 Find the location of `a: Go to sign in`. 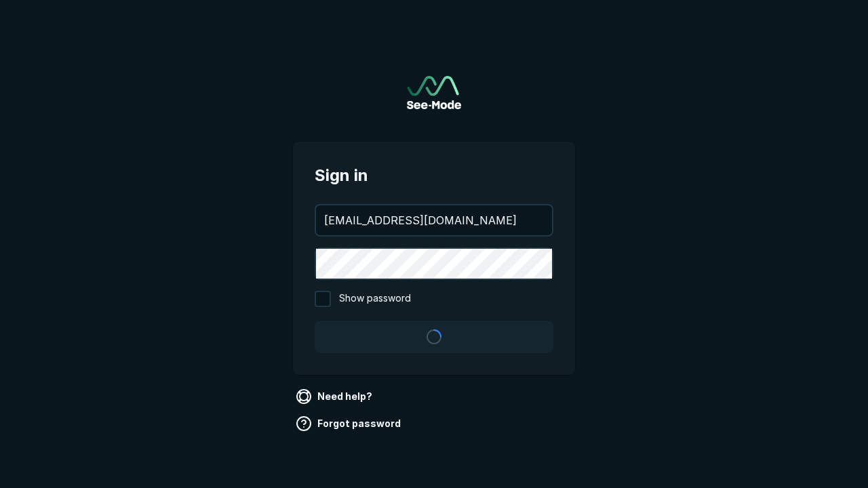

a: Go to sign in is located at coordinates (434, 92).